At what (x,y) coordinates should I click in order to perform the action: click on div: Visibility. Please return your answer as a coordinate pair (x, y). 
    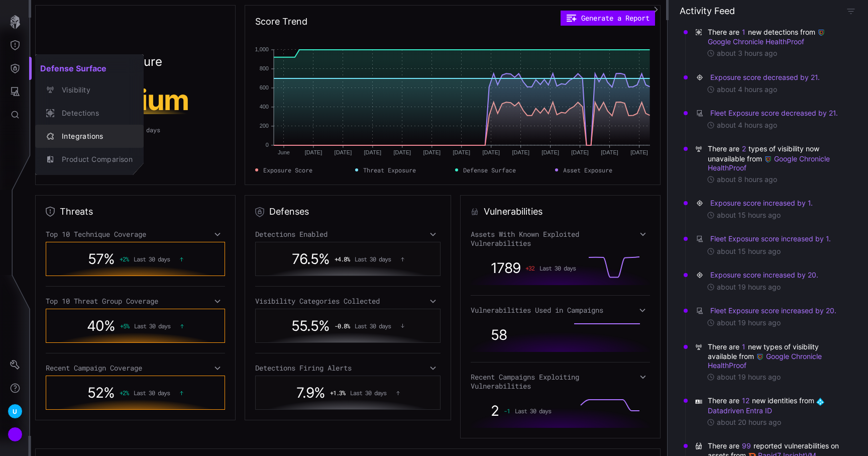
    Looking at the image, I should click on (95, 90).